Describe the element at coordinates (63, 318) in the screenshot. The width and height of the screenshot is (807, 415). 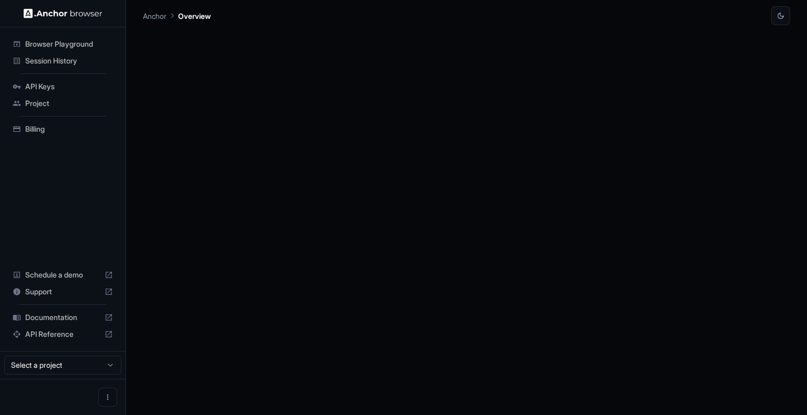
I see `div: Documentation` at that location.